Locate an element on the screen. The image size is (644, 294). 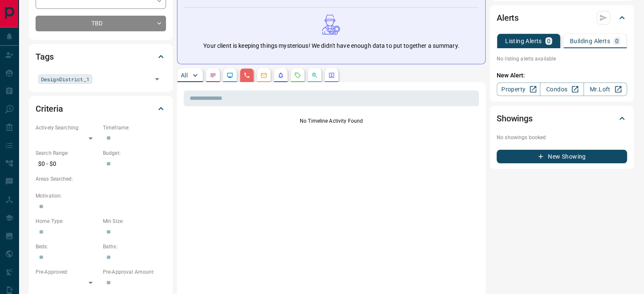
p: Beds: is located at coordinates (67, 247).